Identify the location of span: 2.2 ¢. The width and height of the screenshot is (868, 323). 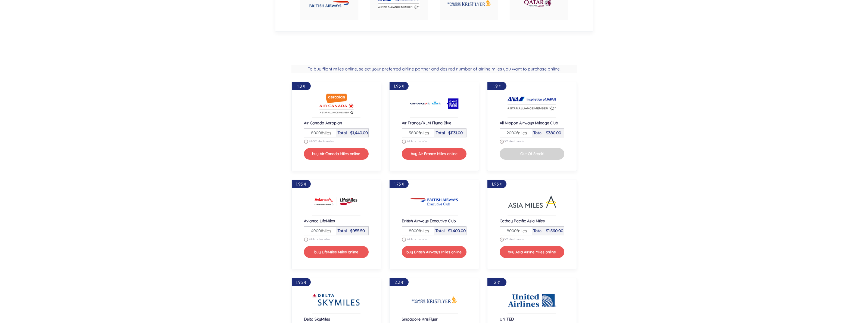
(399, 282).